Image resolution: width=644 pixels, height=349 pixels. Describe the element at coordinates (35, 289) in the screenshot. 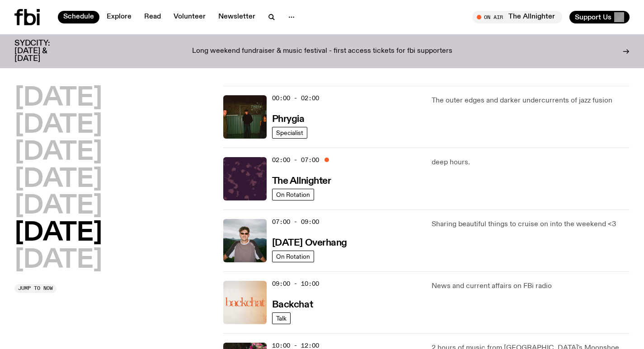

I see `button: Jump to now` at that location.